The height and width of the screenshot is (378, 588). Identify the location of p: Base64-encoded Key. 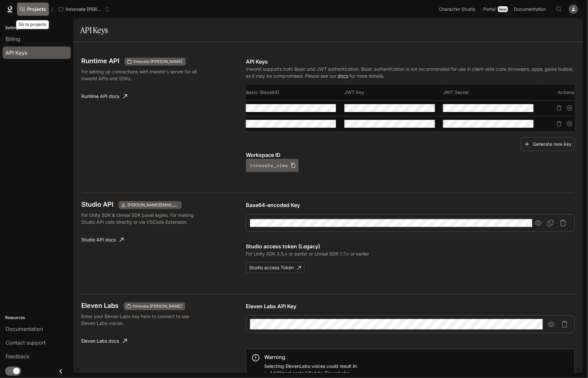
(410, 205).